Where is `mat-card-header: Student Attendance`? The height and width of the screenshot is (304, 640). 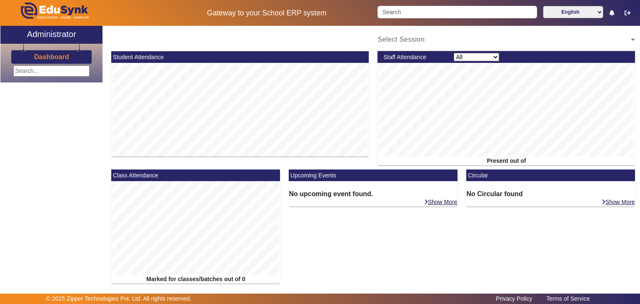 mat-card-header: Student Attendance is located at coordinates (240, 57).